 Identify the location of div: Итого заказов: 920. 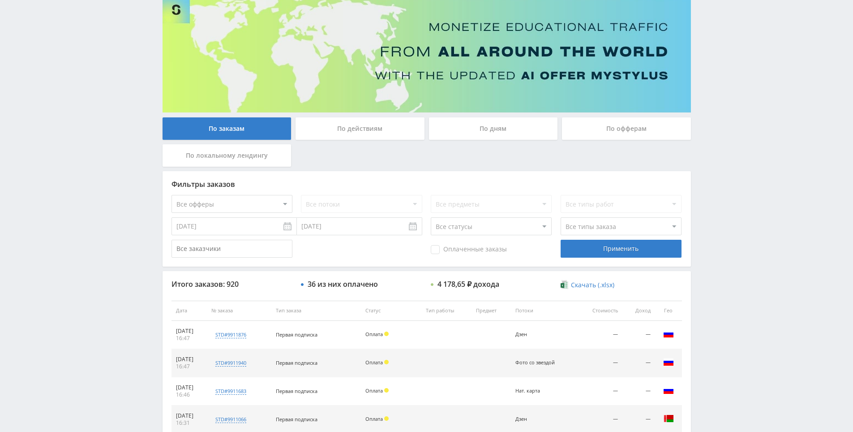
(232, 284).